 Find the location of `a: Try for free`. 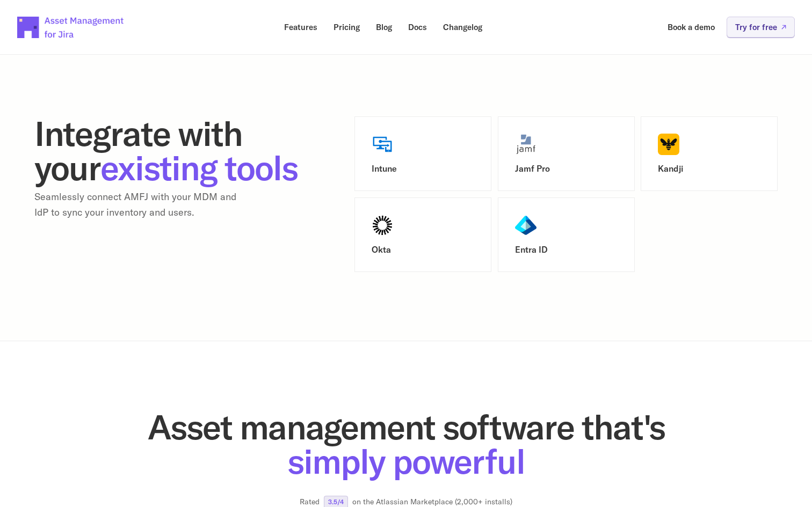

a: Try for free is located at coordinates (761, 27).